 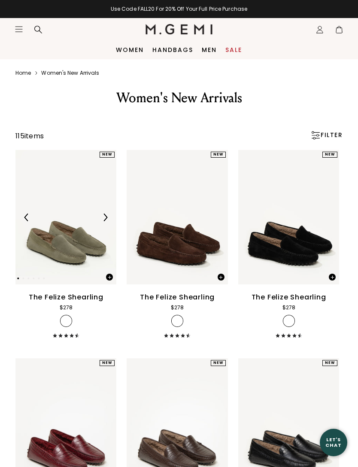 What do you see at coordinates (316, 135) in the screenshot?
I see `img: Open filters` at bounding box center [316, 135].